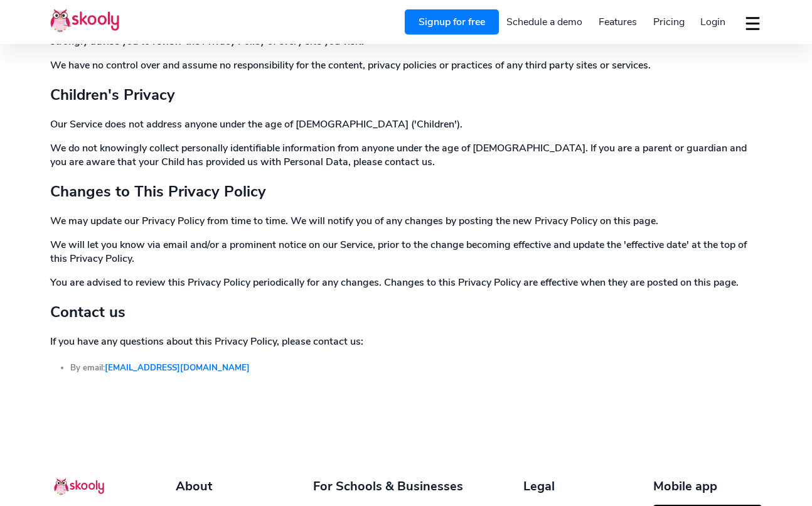 This screenshot has height=506, width=812. What do you see at coordinates (713, 22) in the screenshot?
I see `a: Login` at bounding box center [713, 22].